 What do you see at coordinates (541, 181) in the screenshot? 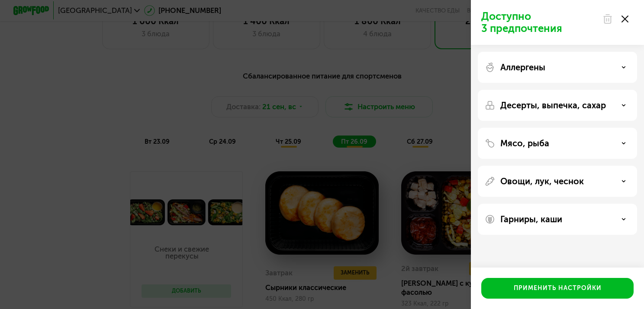
I see `p: Овощи, лук, чеснок` at bounding box center [541, 181].